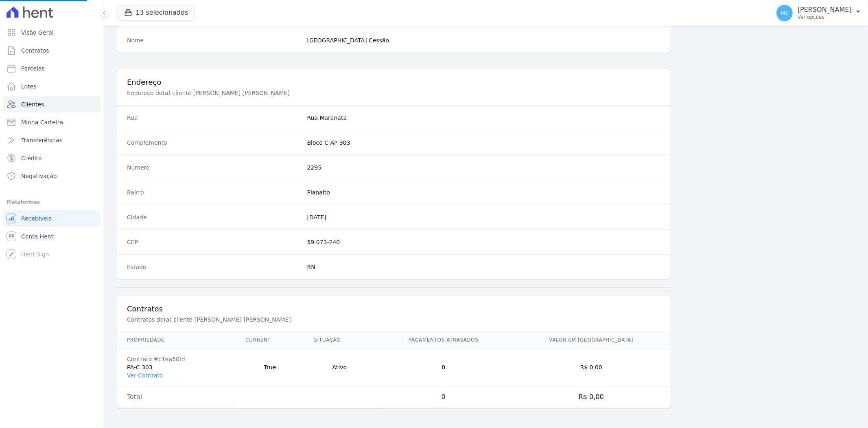 The image size is (868, 428). What do you see at coordinates (214, 143) in the screenshot?
I see `dt: Complemento` at bounding box center [214, 143].